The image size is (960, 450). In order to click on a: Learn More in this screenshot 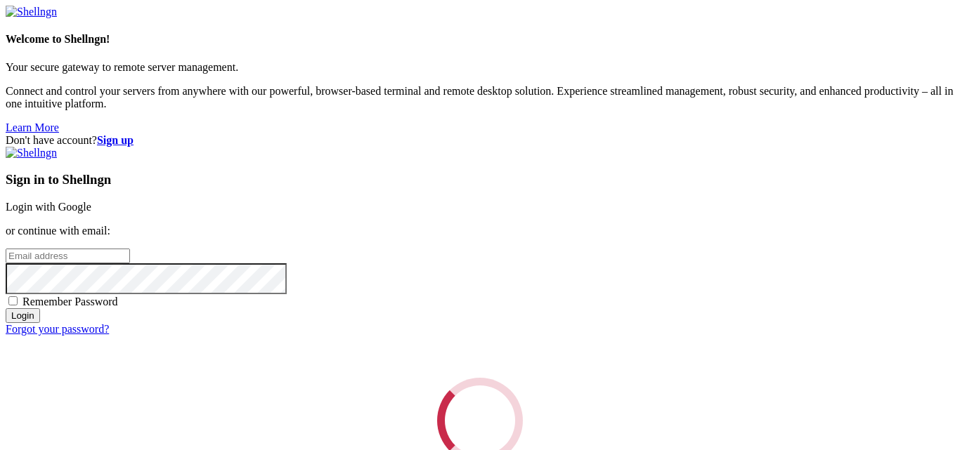, I will do `click(32, 127)`.